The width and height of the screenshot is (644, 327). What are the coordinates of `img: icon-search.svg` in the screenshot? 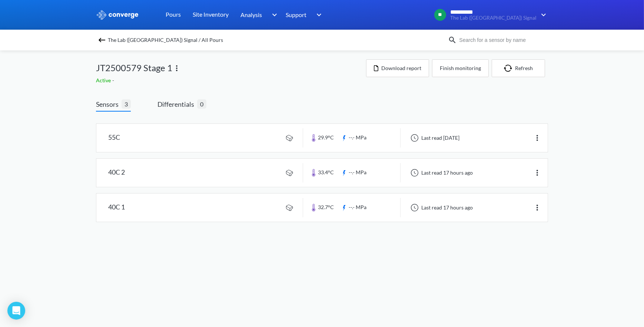 It's located at (453, 40).